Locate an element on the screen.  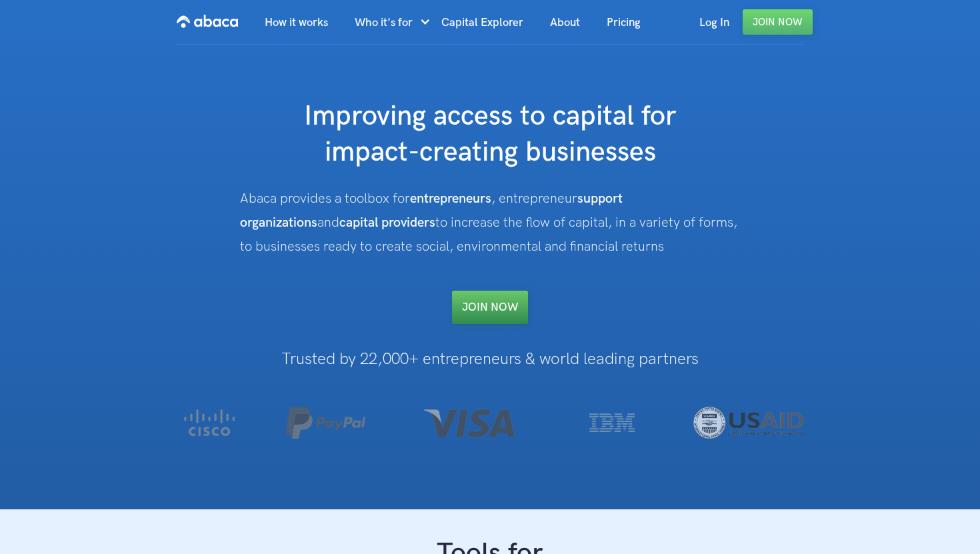
img: Abaca logo is located at coordinates (208, 21).